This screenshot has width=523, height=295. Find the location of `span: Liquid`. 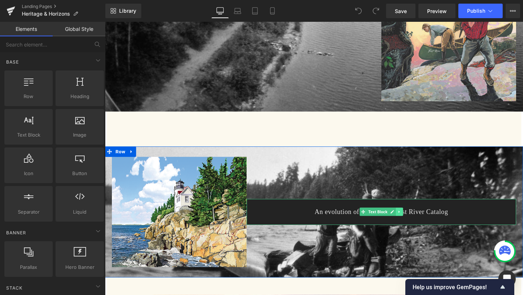

span: Liquid is located at coordinates (80, 212).